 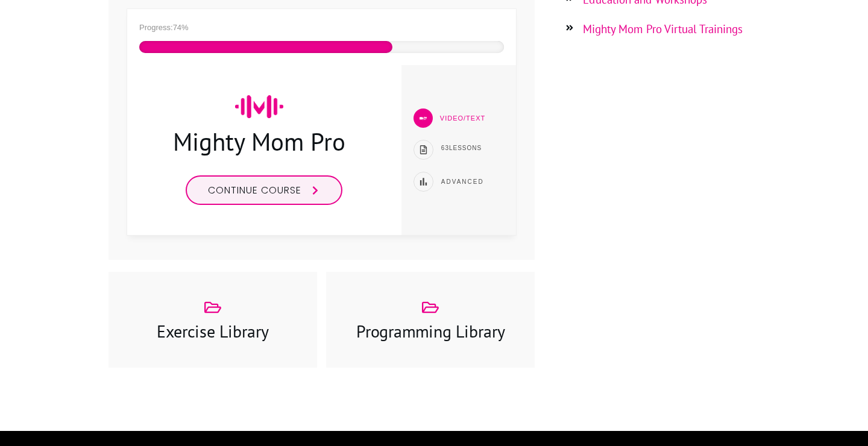 What do you see at coordinates (444, 147) in the screenshot?
I see `span: 63` at bounding box center [444, 147].